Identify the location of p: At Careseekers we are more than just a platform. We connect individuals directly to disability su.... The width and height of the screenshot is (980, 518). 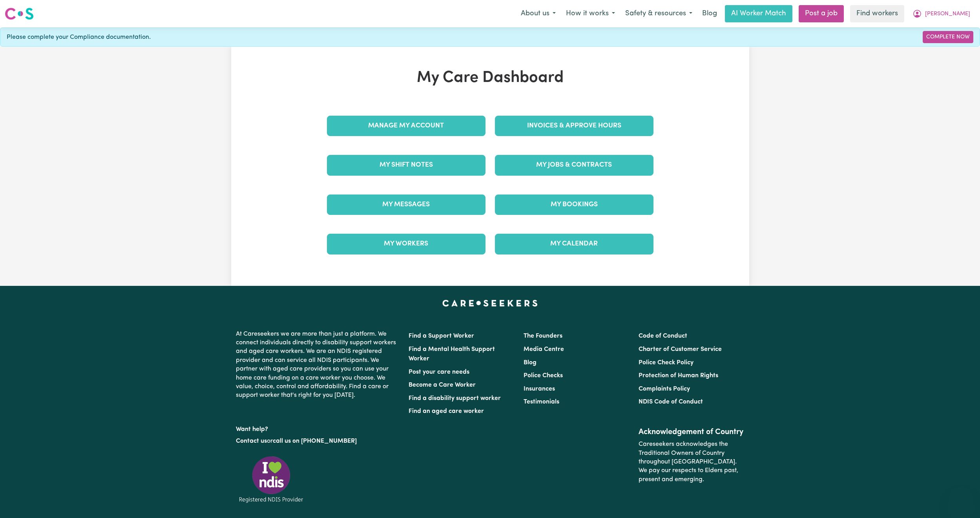
(318, 365).